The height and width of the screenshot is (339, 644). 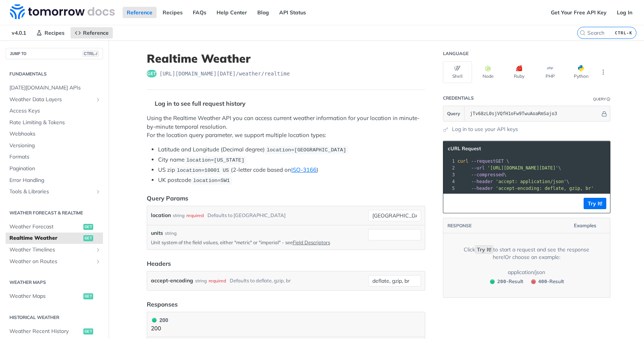 I want to click on a: Pagination, so click(x=54, y=169).